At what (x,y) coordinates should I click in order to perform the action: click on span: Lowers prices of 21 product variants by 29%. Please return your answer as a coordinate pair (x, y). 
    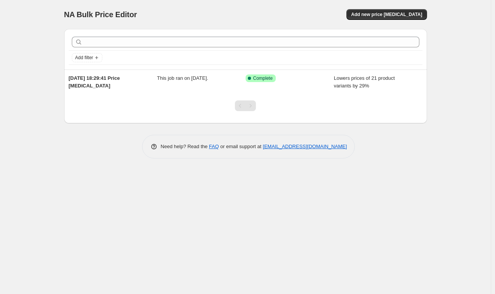
    Looking at the image, I should click on (364, 82).